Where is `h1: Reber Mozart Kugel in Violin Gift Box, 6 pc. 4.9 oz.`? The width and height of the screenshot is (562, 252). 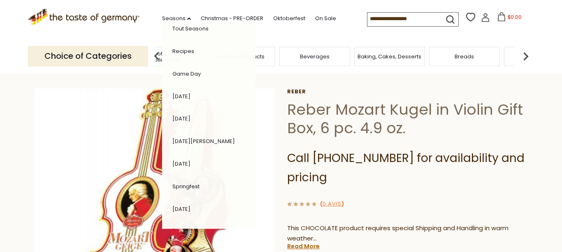
h1: Reber Mozart Kugel in Violin Gift Box, 6 pc. 4.9 oz. is located at coordinates (407, 119).